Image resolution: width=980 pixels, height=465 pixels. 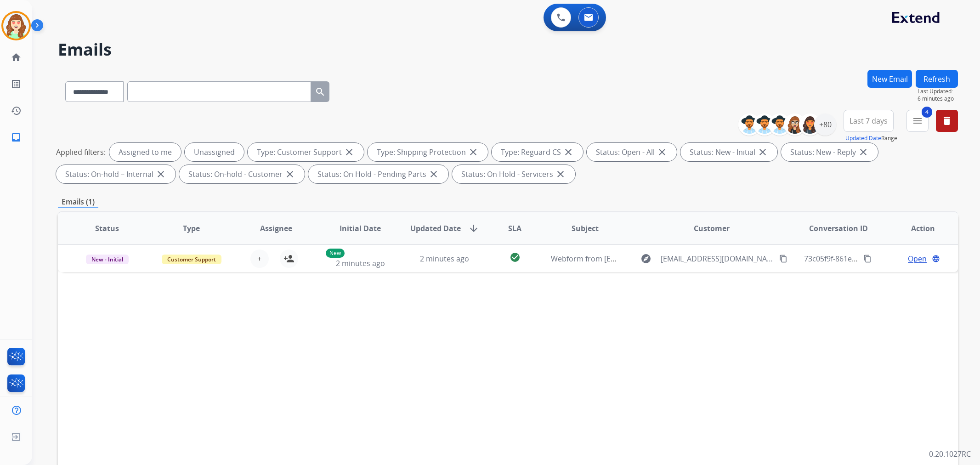 I want to click on p: New, so click(x=335, y=253).